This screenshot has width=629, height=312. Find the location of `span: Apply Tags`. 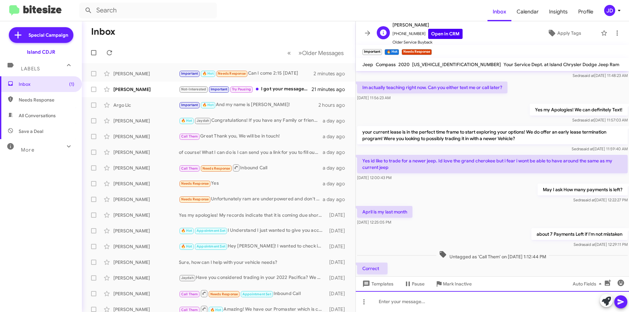

span: Apply Tags is located at coordinates (569, 33).